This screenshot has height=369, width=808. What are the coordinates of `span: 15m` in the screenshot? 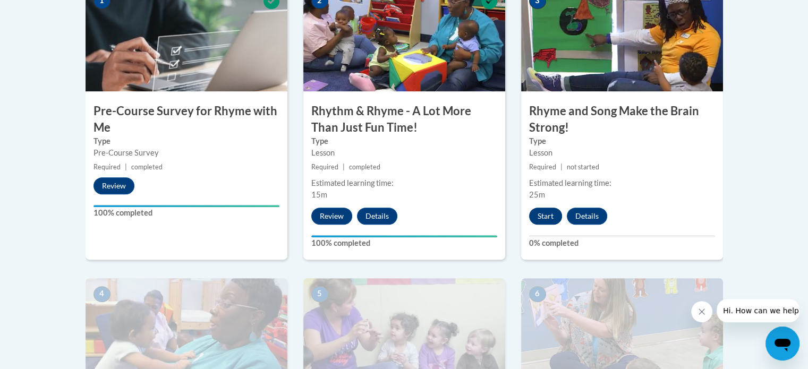 It's located at (319, 194).